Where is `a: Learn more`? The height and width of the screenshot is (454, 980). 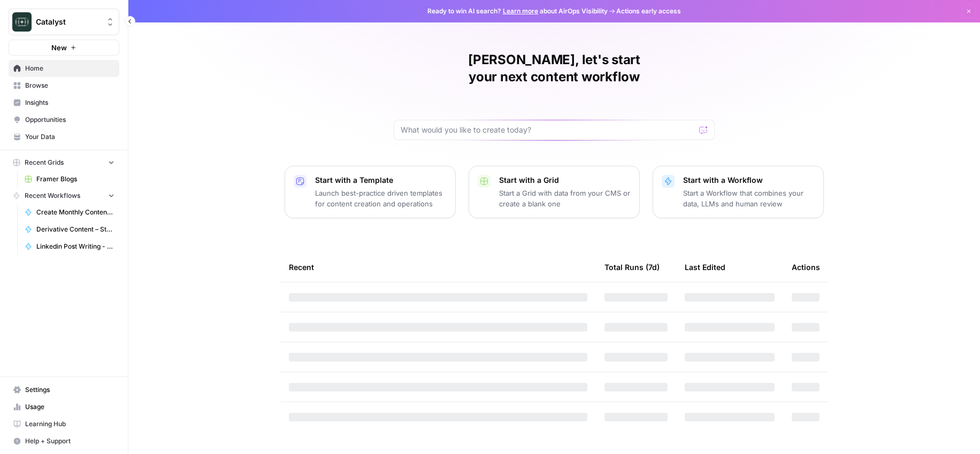 a: Learn more is located at coordinates (520, 11).